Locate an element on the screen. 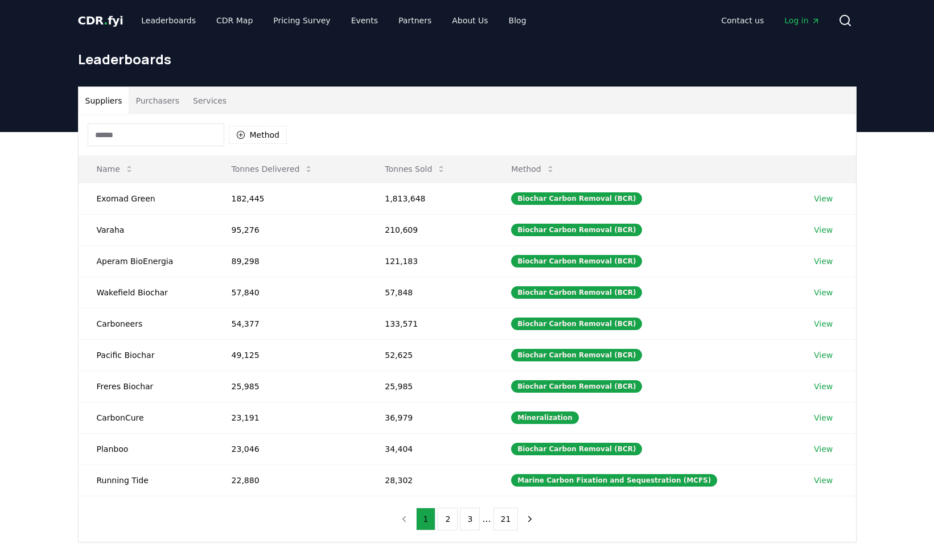  td: 34,404 is located at coordinates (430, 448).